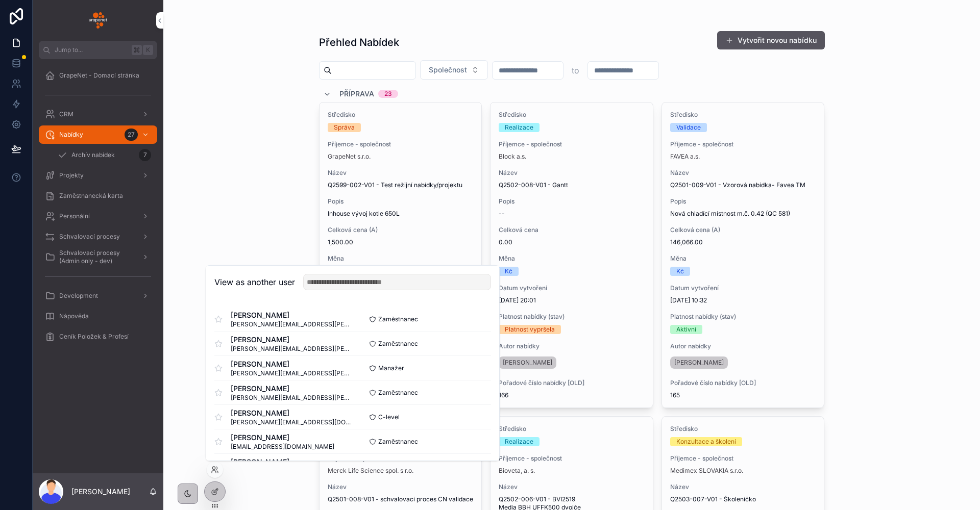 This screenshot has width=980, height=510. I want to click on span: Q2501-008-V01 - schvalovací proces CN validace, so click(401, 499).